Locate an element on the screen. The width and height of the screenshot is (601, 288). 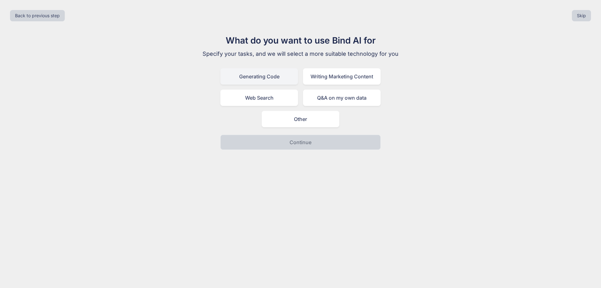
div: Web Search is located at coordinates (259, 98).